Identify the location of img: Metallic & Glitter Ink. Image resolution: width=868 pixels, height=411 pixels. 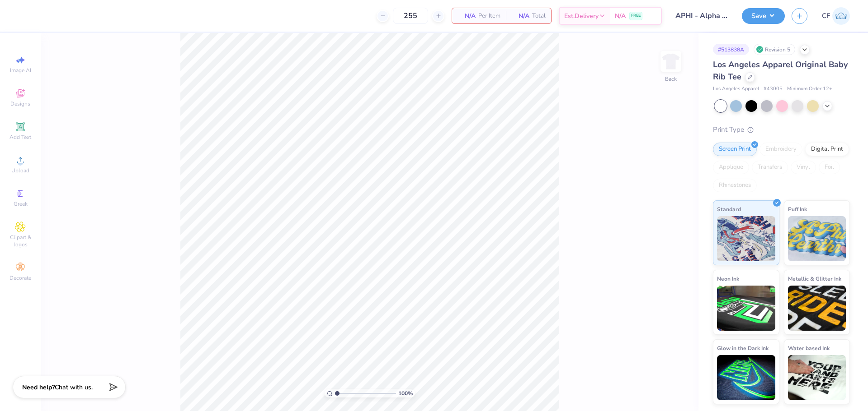
(817, 308).